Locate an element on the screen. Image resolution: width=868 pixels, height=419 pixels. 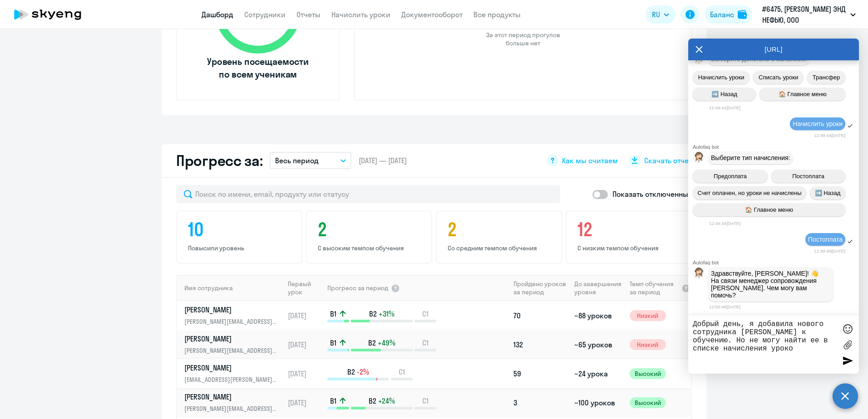
a: Все продукты is located at coordinates (497, 14).